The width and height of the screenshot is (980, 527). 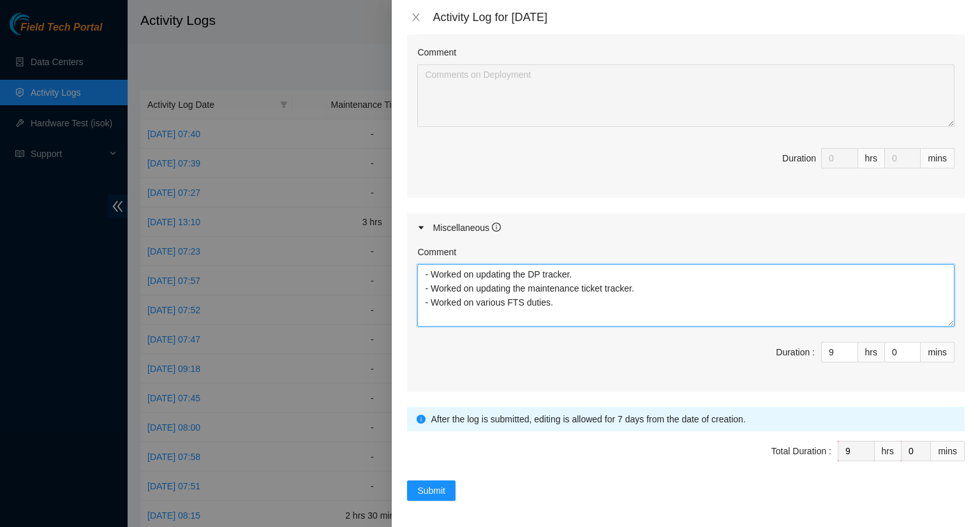 I want to click on span: Submit, so click(x=431, y=491).